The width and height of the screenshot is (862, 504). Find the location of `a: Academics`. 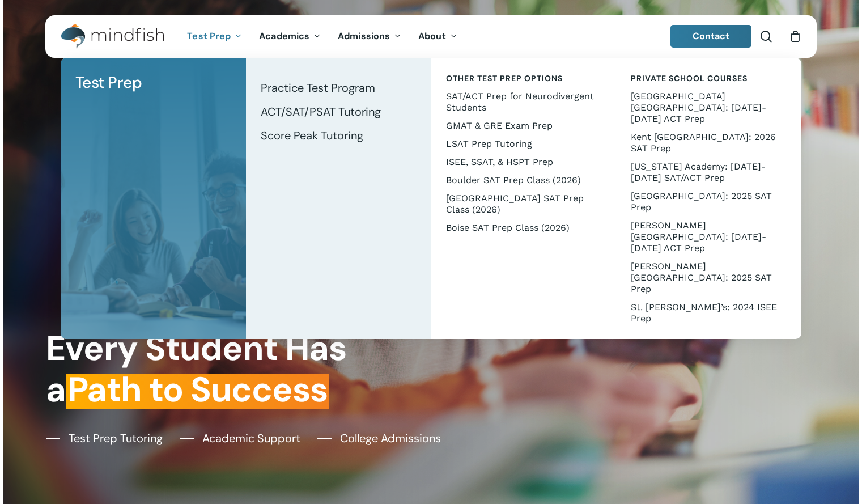

a: Academics is located at coordinates (290, 37).